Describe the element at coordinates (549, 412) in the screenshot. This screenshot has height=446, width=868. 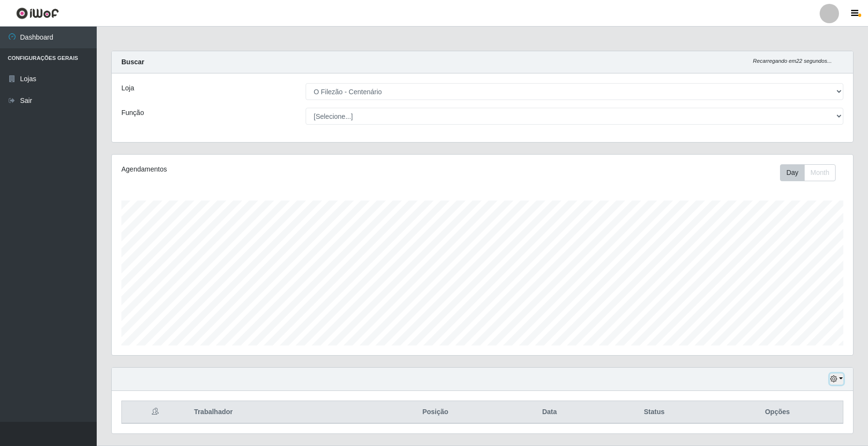
I see `th: Data` at that location.